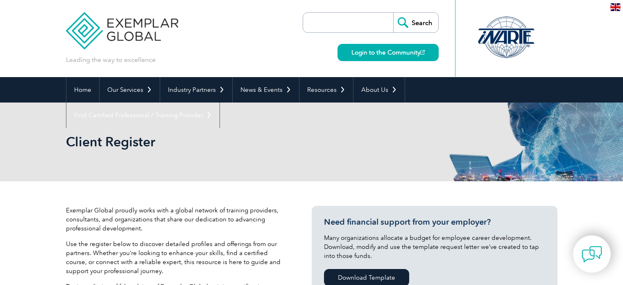  I want to click on a: Home, so click(83, 90).